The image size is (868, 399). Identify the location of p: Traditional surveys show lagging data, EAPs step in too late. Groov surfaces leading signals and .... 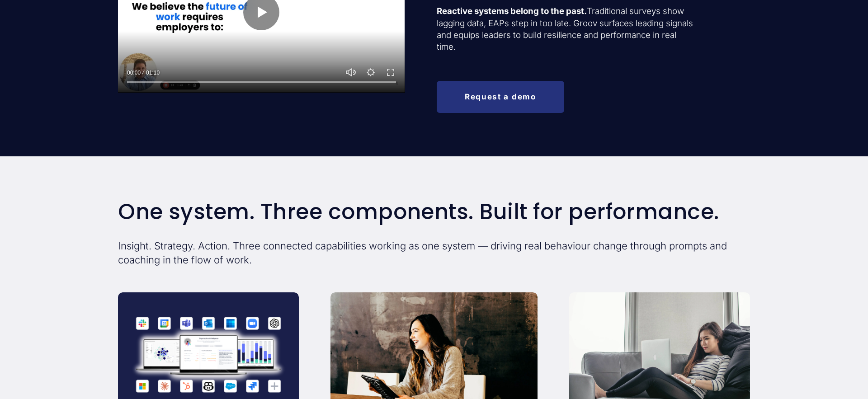
(567, 29).